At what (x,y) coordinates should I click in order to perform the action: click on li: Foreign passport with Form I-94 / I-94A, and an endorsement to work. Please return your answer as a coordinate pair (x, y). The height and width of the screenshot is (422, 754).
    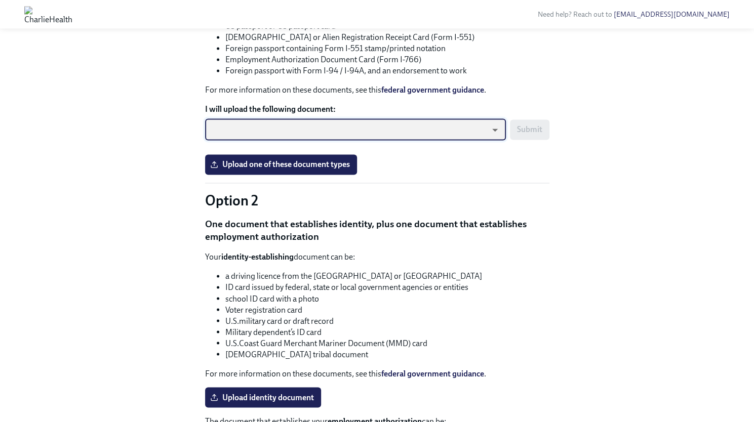
    Looking at the image, I should click on (387, 71).